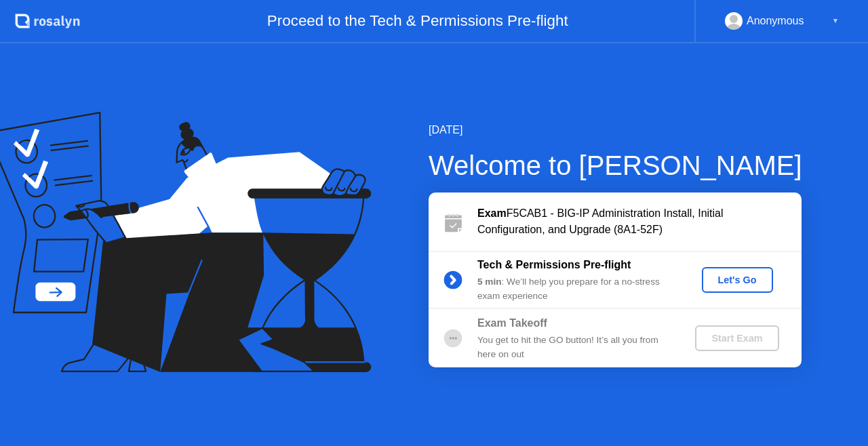 Image resolution: width=868 pixels, height=446 pixels. I want to click on div: You get to hit the GO button! It’s all you from here on out, so click(575, 347).